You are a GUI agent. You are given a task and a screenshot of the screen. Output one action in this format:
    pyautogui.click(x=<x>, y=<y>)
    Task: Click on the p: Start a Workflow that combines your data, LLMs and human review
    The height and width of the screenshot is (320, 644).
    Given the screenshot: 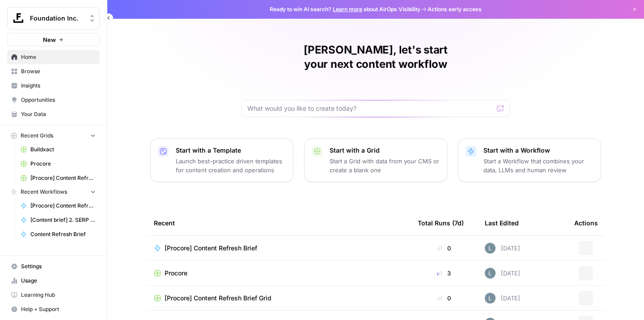 What is the action you would take?
    pyautogui.click(x=538, y=165)
    